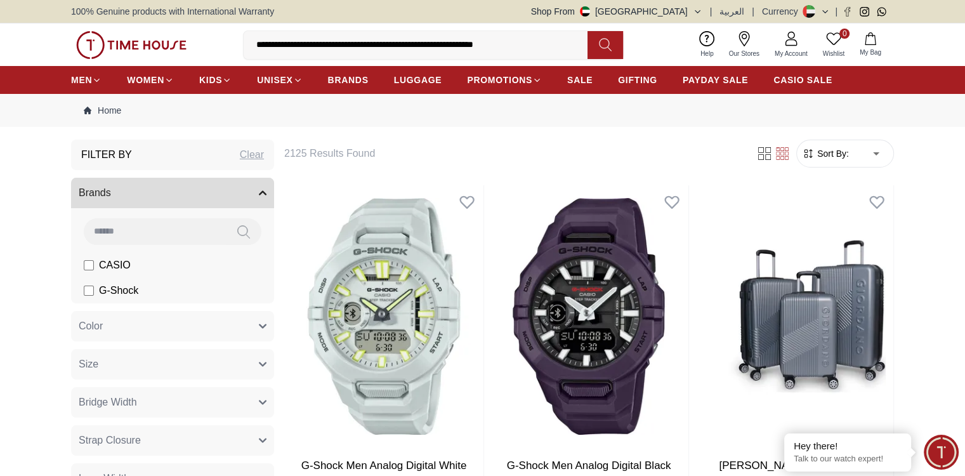  Describe the element at coordinates (794, 316) in the screenshot. I see `a: Giordano Logo Series Luggage Set Of 3 Silver GR020.SLV` at that location.